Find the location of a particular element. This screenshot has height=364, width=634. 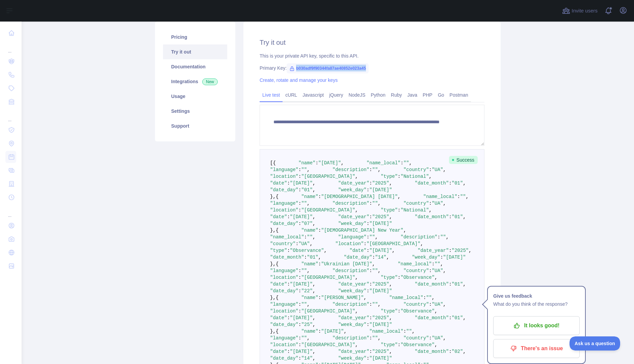

a: Usage is located at coordinates (195, 97).